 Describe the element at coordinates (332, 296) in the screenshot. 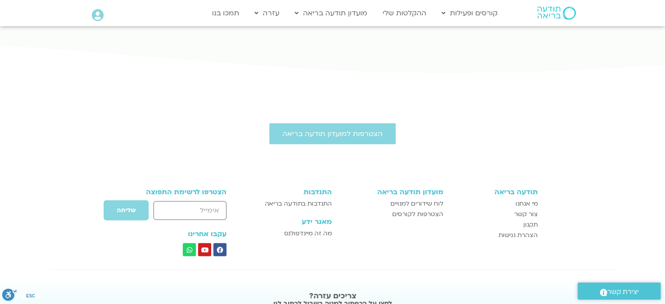

I see `h2: צריכים עזרה?` at that location.